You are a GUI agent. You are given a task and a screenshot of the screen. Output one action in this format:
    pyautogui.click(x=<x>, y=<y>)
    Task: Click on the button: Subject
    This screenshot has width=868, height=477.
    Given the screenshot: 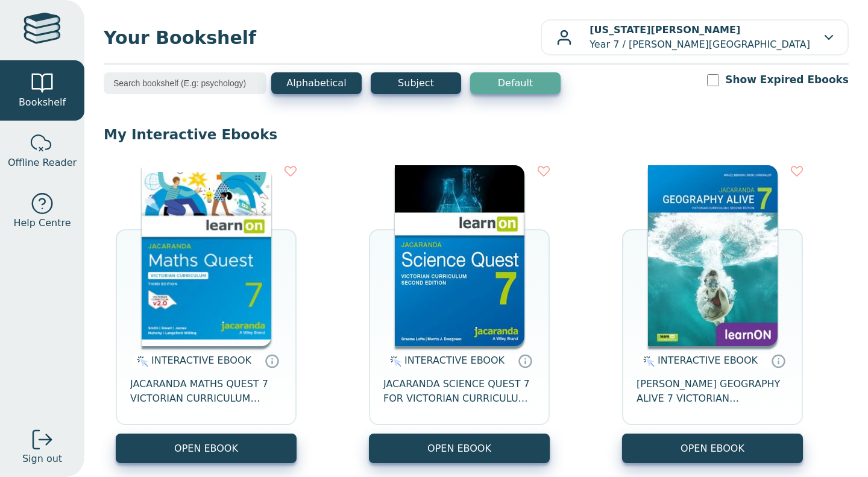 What is the action you would take?
    pyautogui.click(x=416, y=83)
    